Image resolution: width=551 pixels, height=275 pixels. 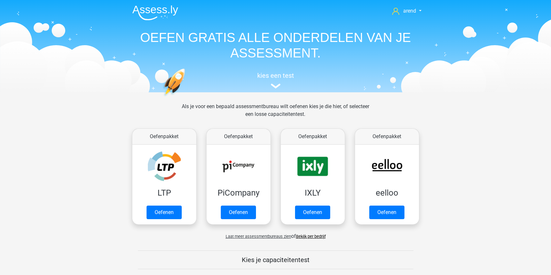 I want to click on div: Als je voor een bepaald assessmentbureau wilt oefenen kies je die hier, of selecteer een losse ca..., so click(x=275, y=114).